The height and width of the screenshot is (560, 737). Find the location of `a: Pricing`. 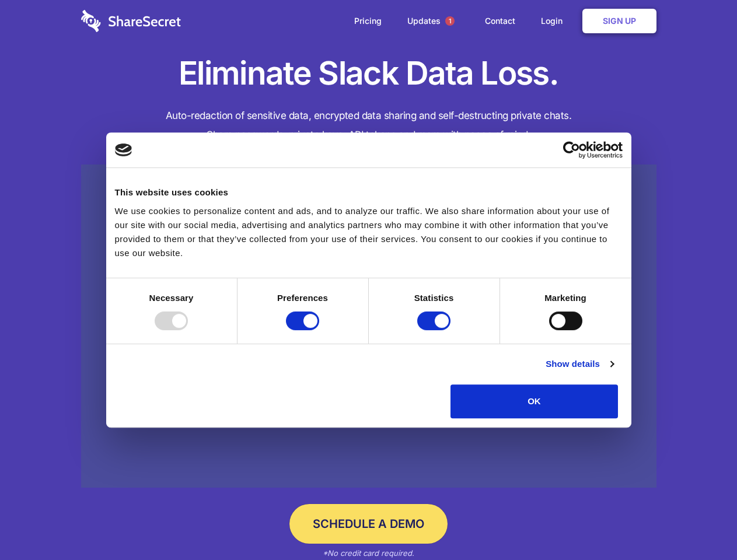

a: Pricing is located at coordinates (368, 21).